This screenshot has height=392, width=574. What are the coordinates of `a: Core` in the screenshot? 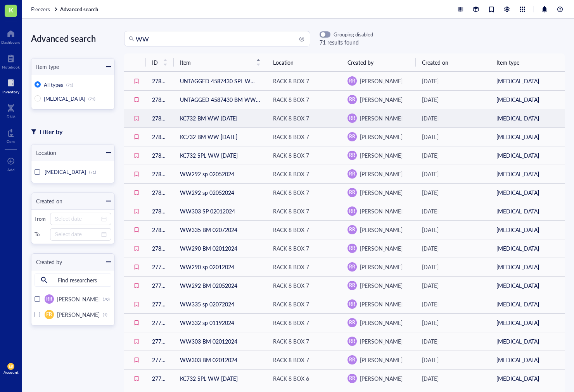 It's located at (11, 135).